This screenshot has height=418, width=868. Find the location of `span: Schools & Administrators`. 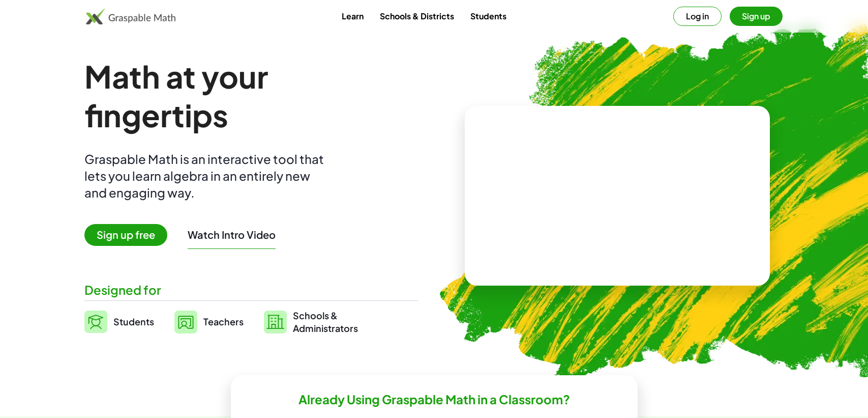

span: Schools & Administrators is located at coordinates (326, 322).